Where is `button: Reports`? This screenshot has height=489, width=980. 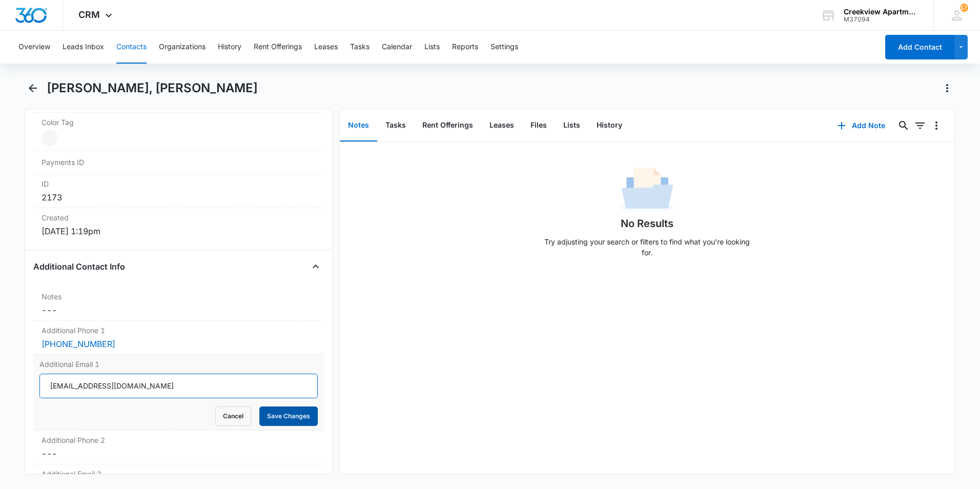 button: Reports is located at coordinates (465, 47).